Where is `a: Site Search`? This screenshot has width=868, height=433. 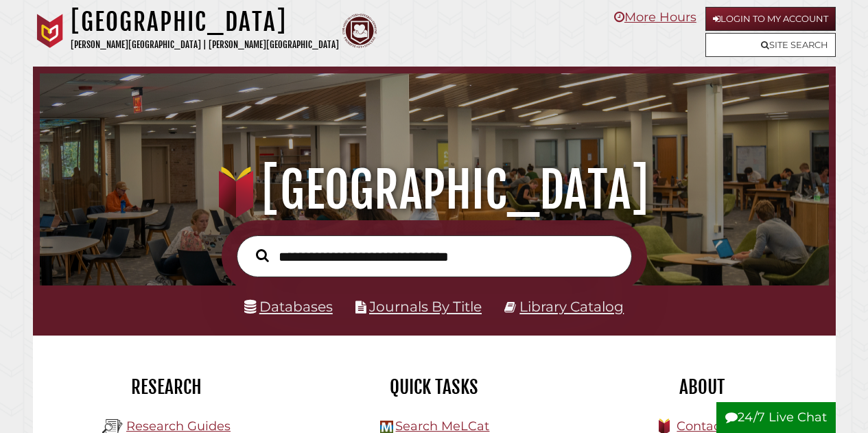 a: Site Search is located at coordinates (770, 45).